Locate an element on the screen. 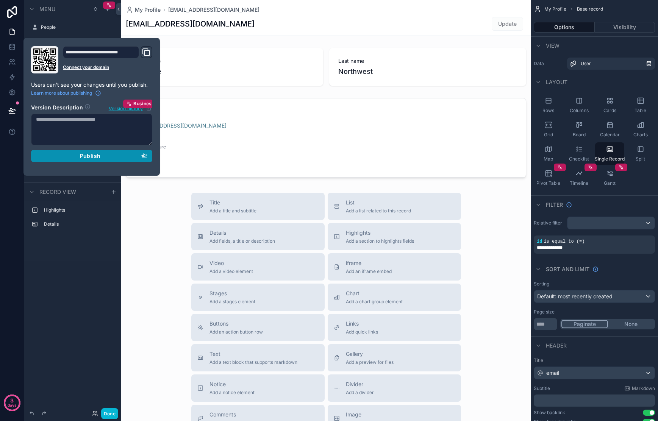 The width and height of the screenshot is (658, 421). span: Timeline is located at coordinates (579, 183).